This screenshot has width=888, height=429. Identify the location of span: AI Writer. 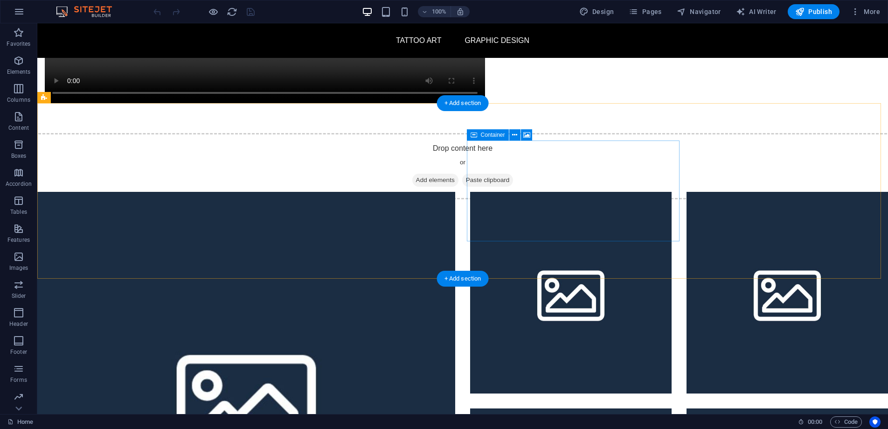
(756, 12).